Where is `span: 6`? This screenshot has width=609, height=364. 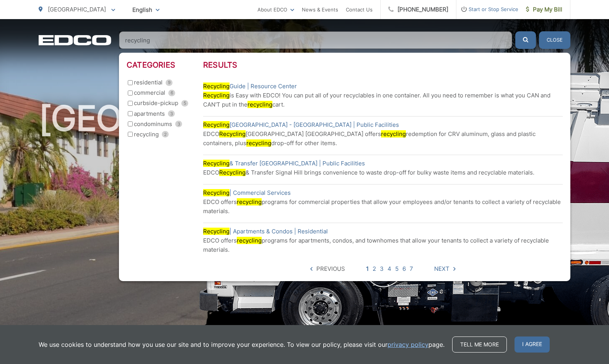
span: 6 is located at coordinates (172, 93).